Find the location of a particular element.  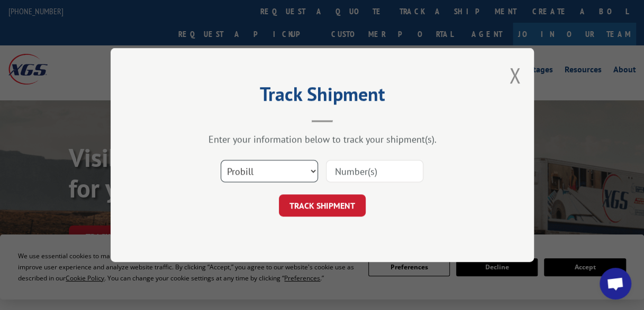

div: Open chat is located at coordinates (615, 284).